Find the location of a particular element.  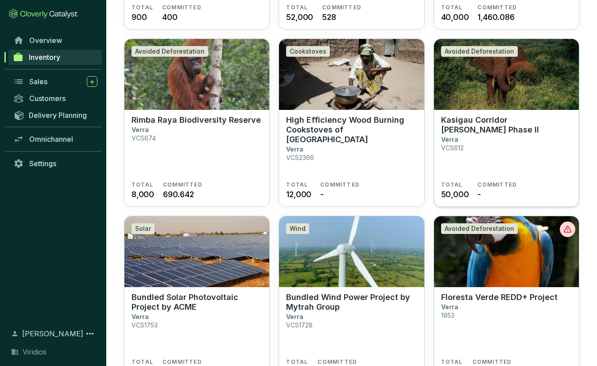

div: Solar is located at coordinates (143, 229).